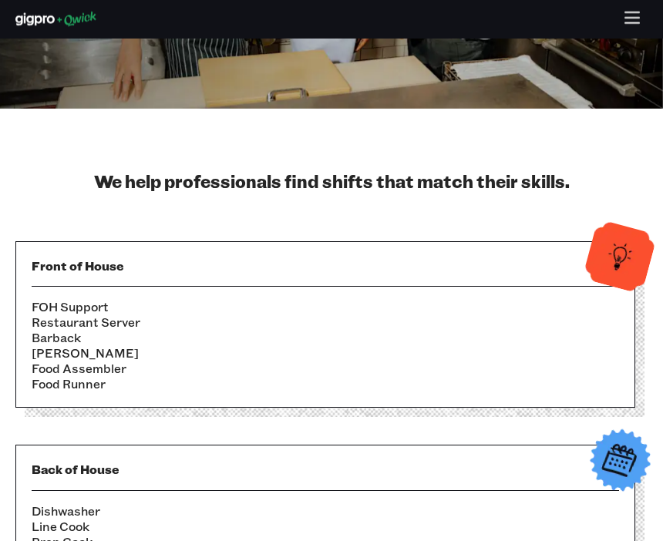  Describe the element at coordinates (325, 369) in the screenshot. I see `li: Food Assembler` at that location.